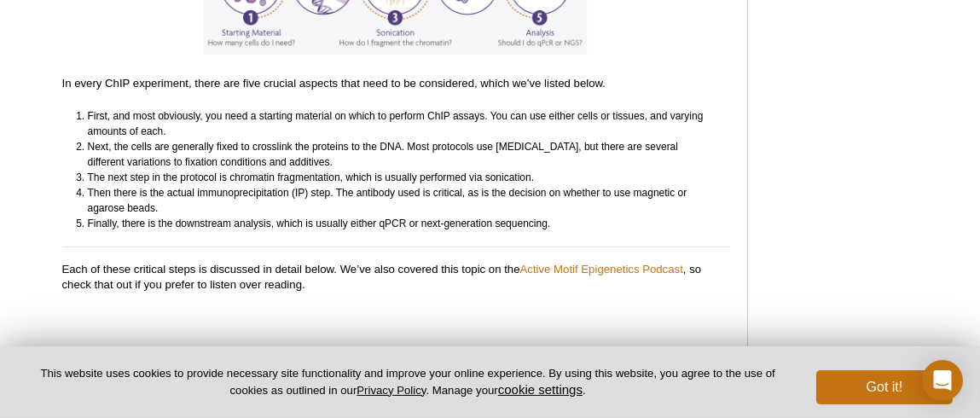 The width and height of the screenshot is (980, 418). What do you see at coordinates (401, 200) in the screenshot?
I see `li: Then there is the actual immunoprecipitation (IP) step. The antibody used is critical, as is the ...` at bounding box center [401, 200].